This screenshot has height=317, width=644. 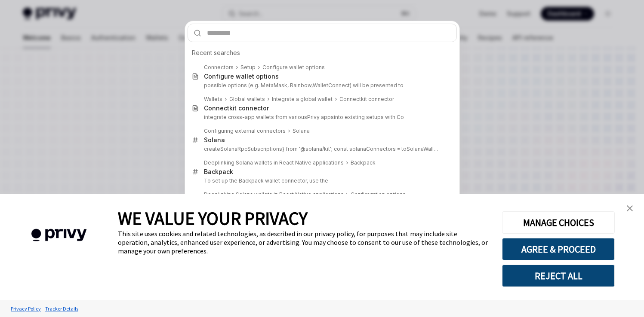 I want to click on a: Privacy Policy, so click(x=26, y=309).